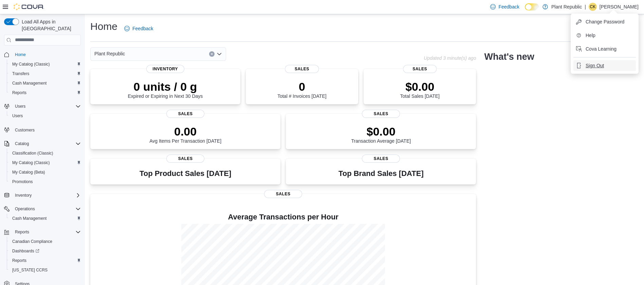 This screenshot has width=644, height=285. What do you see at coordinates (21, 55) in the screenshot?
I see `a: Home` at bounding box center [21, 55].